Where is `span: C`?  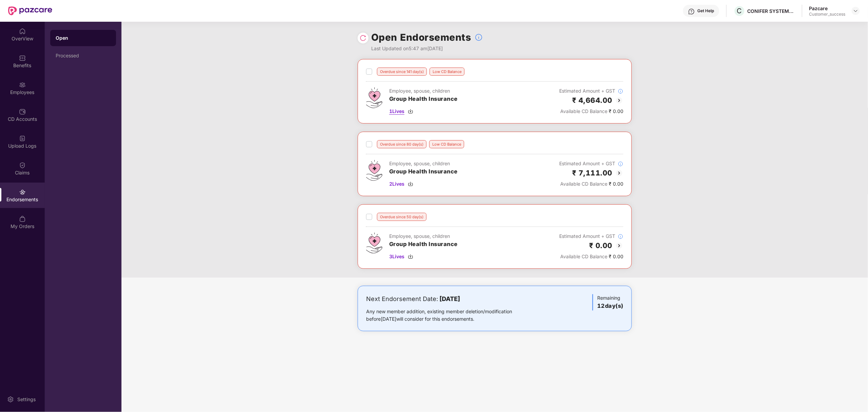
span: C is located at coordinates (740, 10).